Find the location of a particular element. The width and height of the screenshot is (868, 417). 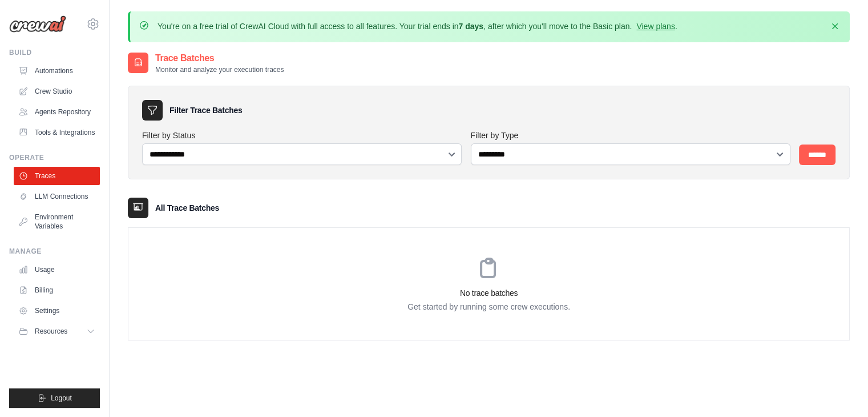

a: Usage is located at coordinates (57, 270).